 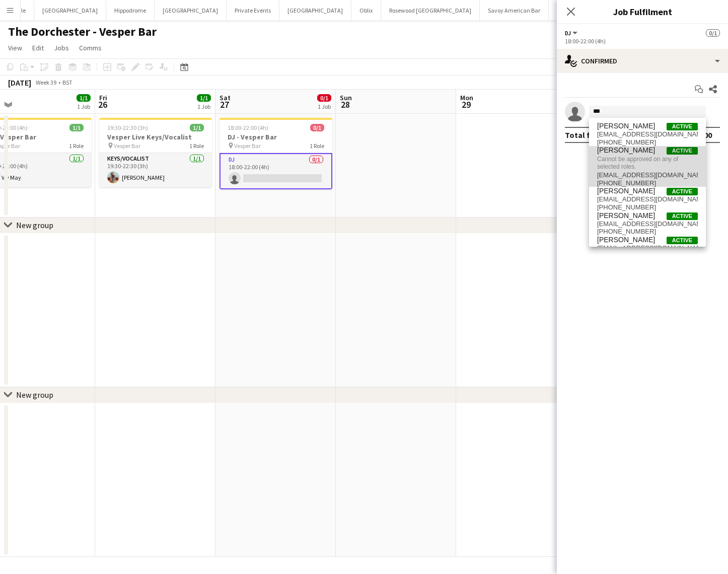 What do you see at coordinates (247, 127) in the screenshot?
I see `span: 18:00-22:00 (4h)` at bounding box center [247, 127].